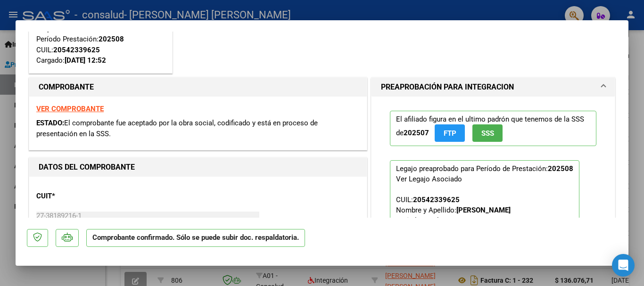 The height and width of the screenshot is (286, 644). What do you see at coordinates (457, 221) in the screenshot?
I see `strong: 202504` at bounding box center [457, 221].